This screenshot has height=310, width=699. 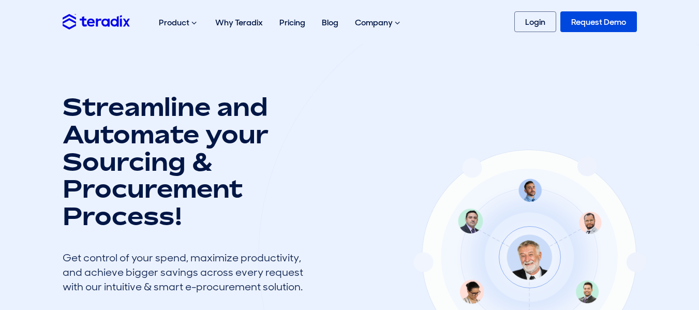 I want to click on a: Pricing, so click(x=292, y=22).